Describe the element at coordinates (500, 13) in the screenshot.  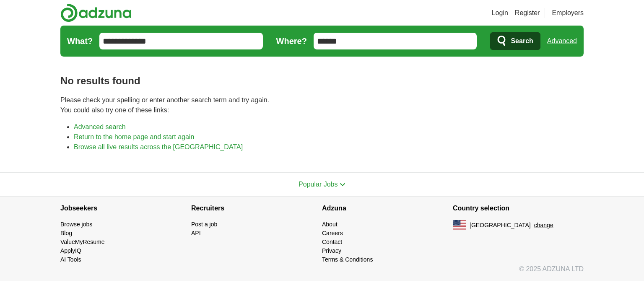
I see `a: Login` at that location.